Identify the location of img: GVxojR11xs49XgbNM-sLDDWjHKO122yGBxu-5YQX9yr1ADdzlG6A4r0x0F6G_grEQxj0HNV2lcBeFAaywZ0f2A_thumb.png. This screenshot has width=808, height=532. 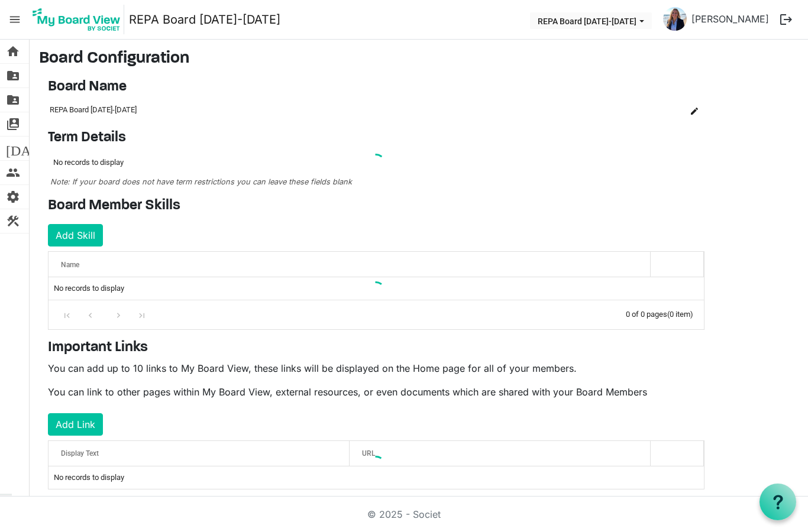
(675, 19).